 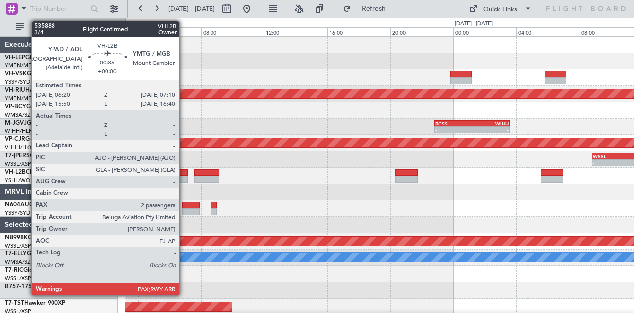 What do you see at coordinates (33, 237) in the screenshot?
I see `a: N8998KGlobal 6000` at bounding box center [33, 237].